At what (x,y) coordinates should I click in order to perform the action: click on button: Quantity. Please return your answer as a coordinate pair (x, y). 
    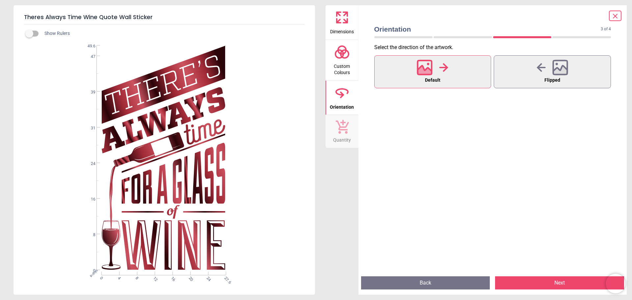
    Looking at the image, I should click on (342, 131).